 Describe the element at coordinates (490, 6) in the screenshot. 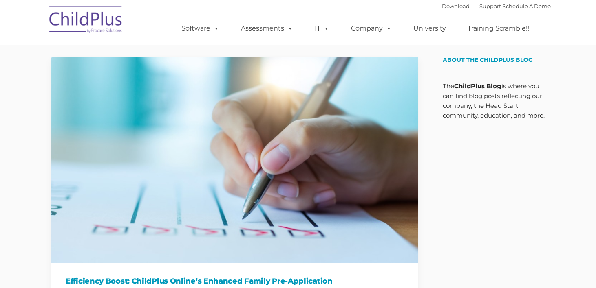

I see `a: Support` at that location.